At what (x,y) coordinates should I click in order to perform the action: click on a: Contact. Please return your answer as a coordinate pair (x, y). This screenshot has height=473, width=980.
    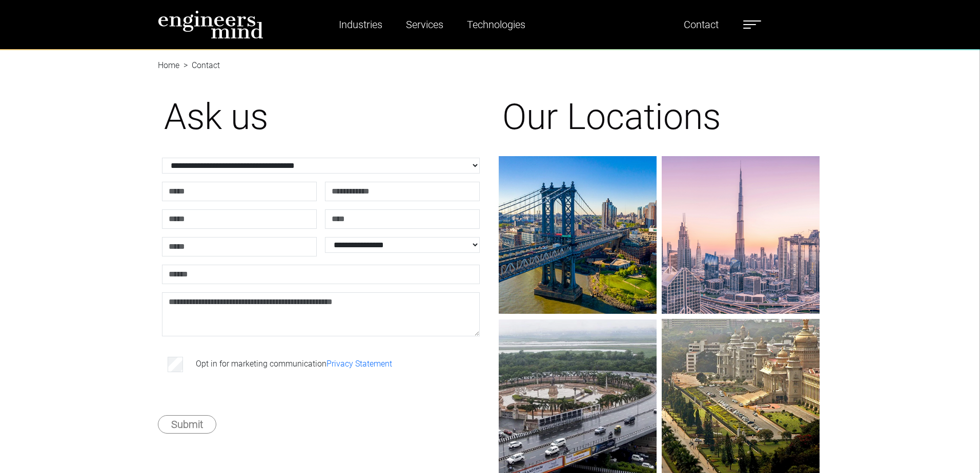
    Looking at the image, I should click on (702, 24).